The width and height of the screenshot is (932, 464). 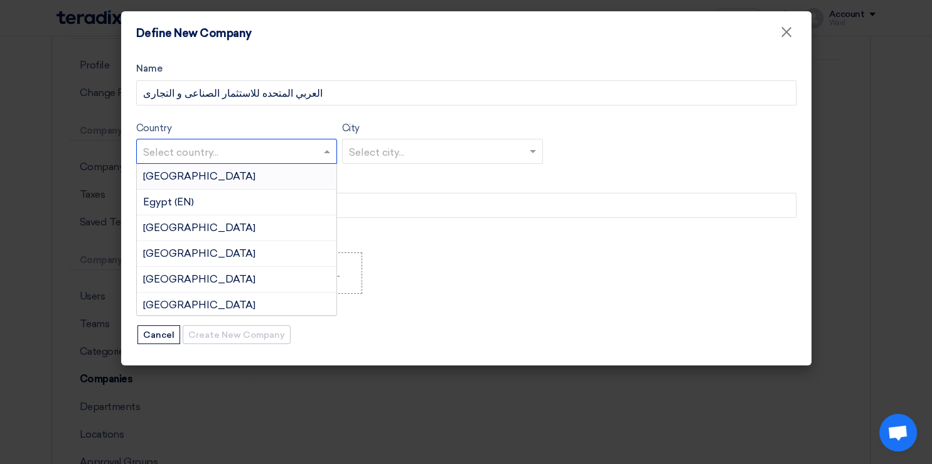 What do you see at coordinates (787, 33) in the screenshot?
I see `button: Close` at bounding box center [787, 33].